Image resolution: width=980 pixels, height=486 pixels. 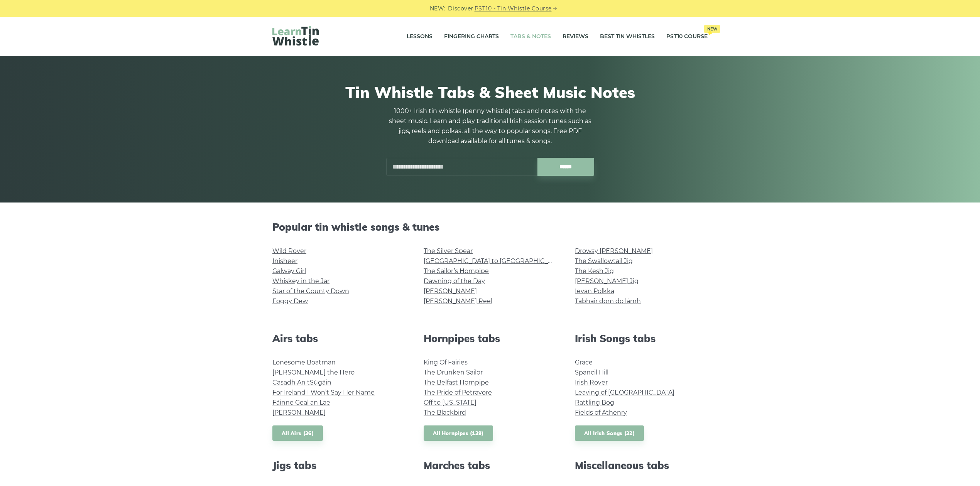 I want to click on a: Wild Rover, so click(x=290, y=251).